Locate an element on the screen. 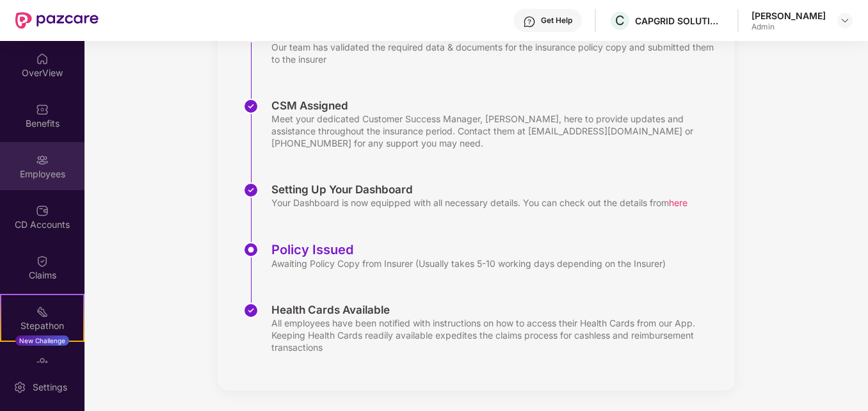  img: svg+xml;base64,PHN2ZyBpZD0iU3RlcC1BY3RpdmUtMzJ4MzIiIHhtbG5zPSJodHRwOi8vd3d3LnczLm9yZy8yMDAwL3N2Zy... is located at coordinates (251, 250).